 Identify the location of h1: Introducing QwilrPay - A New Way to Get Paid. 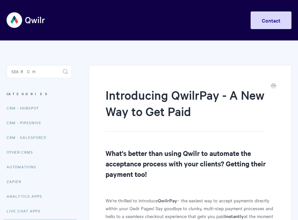
(186, 109).